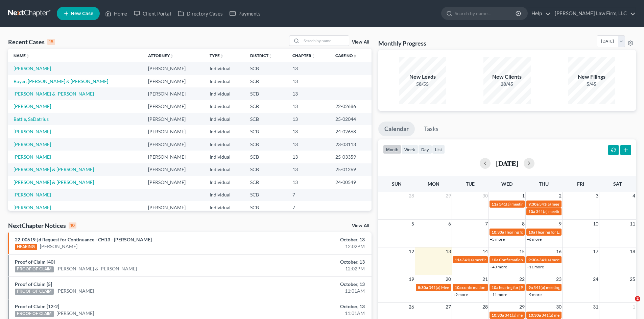  I want to click on div: 10, so click(73, 226).